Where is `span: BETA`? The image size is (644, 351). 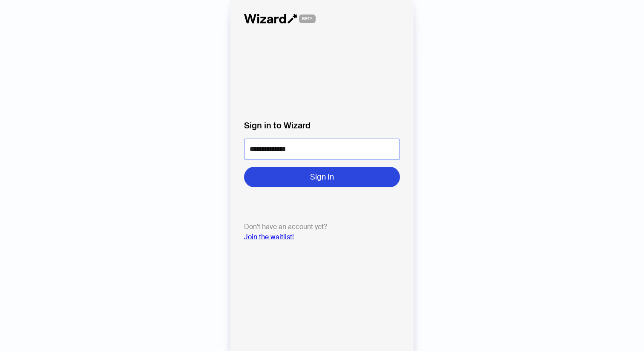 span: BETA is located at coordinates (307, 19).